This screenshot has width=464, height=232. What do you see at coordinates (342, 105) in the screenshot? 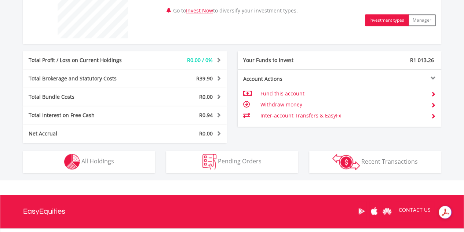
I see `td: Withdraw money` at bounding box center [342, 105].